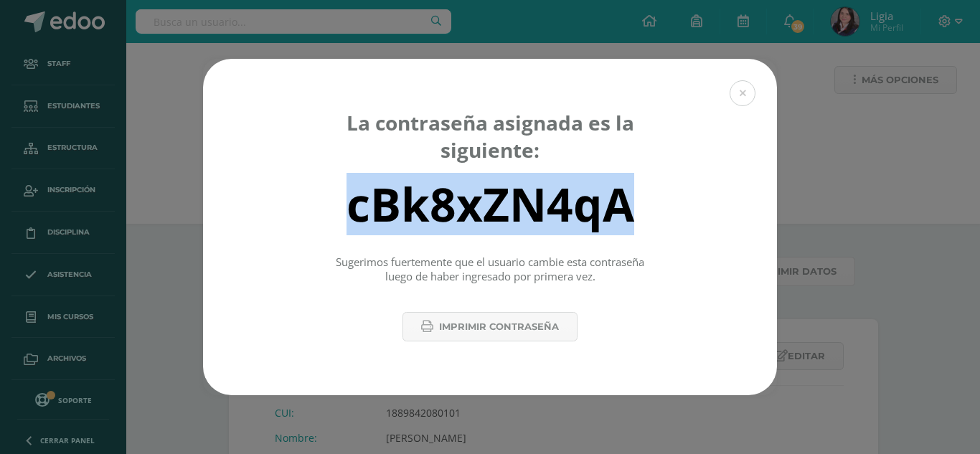 The height and width of the screenshot is (454, 980). What do you see at coordinates (498, 326) in the screenshot?
I see `span: Imprimir contraseña` at bounding box center [498, 326].